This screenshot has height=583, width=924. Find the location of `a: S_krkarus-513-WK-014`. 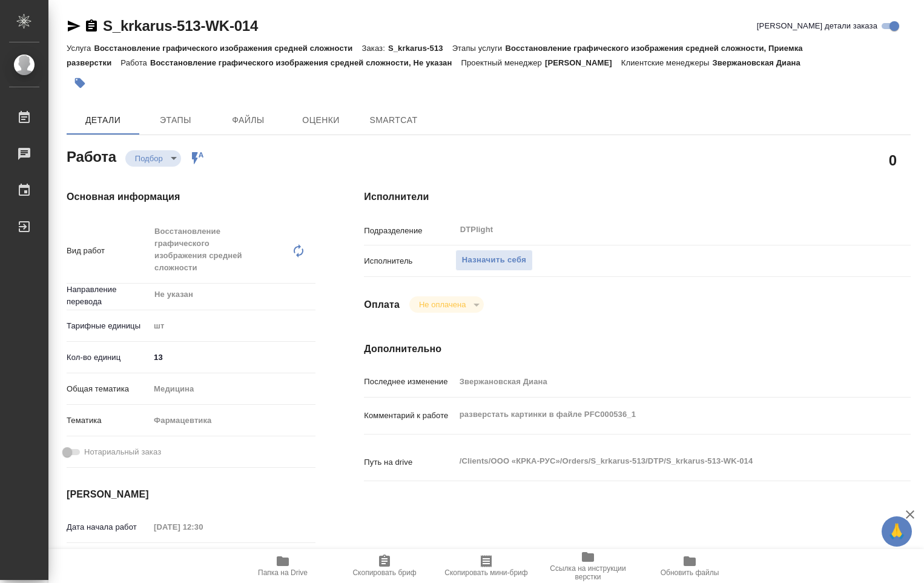

a: S_krkarus-513-WK-014 is located at coordinates (181, 25).